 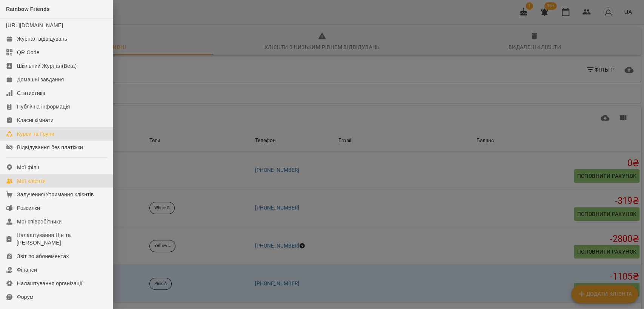 I want to click on span: Rainbow Friends, so click(x=28, y=9).